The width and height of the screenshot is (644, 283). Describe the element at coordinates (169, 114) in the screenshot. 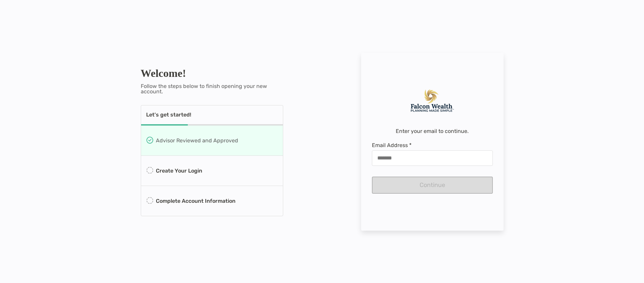

I see `p: Let's get started!` at that location.